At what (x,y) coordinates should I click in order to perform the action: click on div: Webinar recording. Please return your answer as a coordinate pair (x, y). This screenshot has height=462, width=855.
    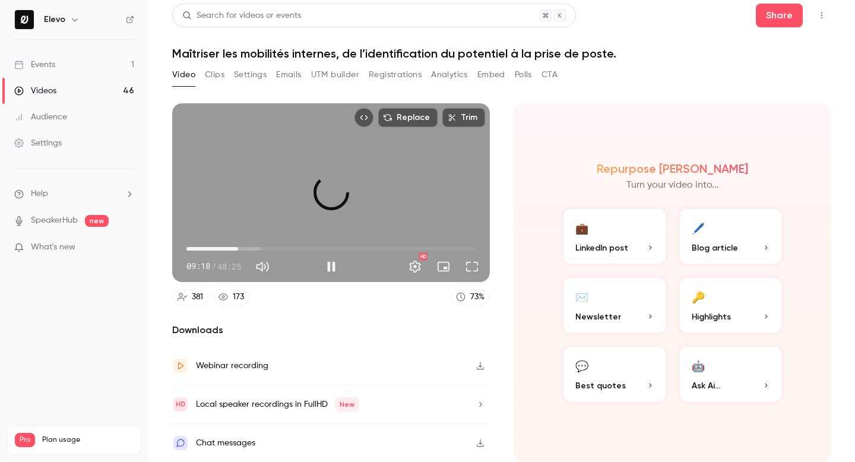
    Looking at the image, I should click on (232, 366).